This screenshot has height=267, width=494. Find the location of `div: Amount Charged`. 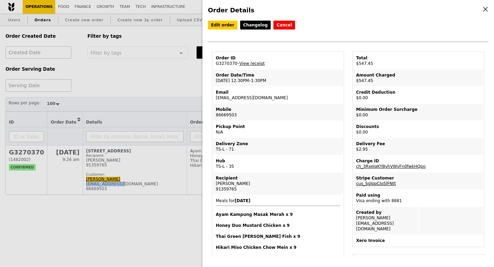

div: Amount Charged is located at coordinates (418, 75).